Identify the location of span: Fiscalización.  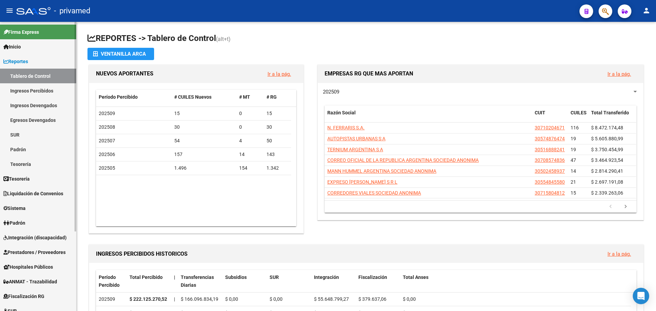
(373, 277).